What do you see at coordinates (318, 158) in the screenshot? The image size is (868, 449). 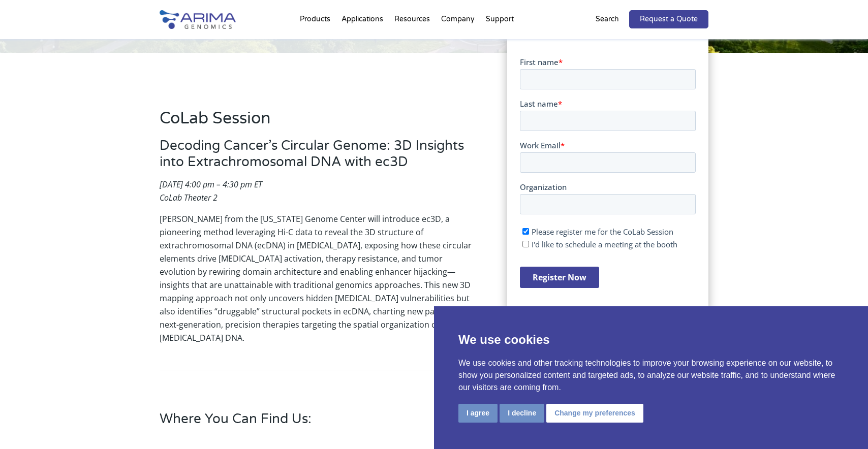 I see `h3: Decoding Cancer’s Circular Genome: 3D Insights into Extrachromosomal DNA with ec3D` at bounding box center [318, 158].